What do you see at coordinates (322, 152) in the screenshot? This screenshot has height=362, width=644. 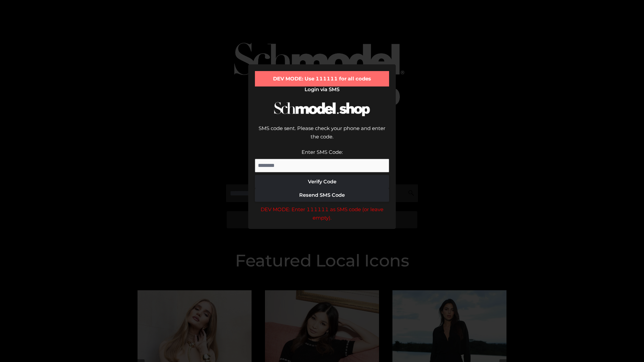 I see `label: Enter SMS Code:` at bounding box center [322, 152].